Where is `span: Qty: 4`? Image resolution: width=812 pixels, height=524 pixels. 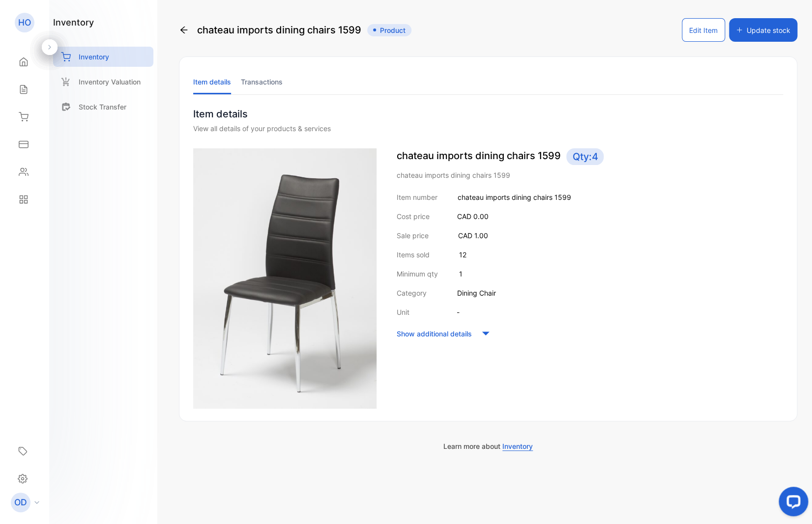
span: Qty: 4 is located at coordinates (585, 157).